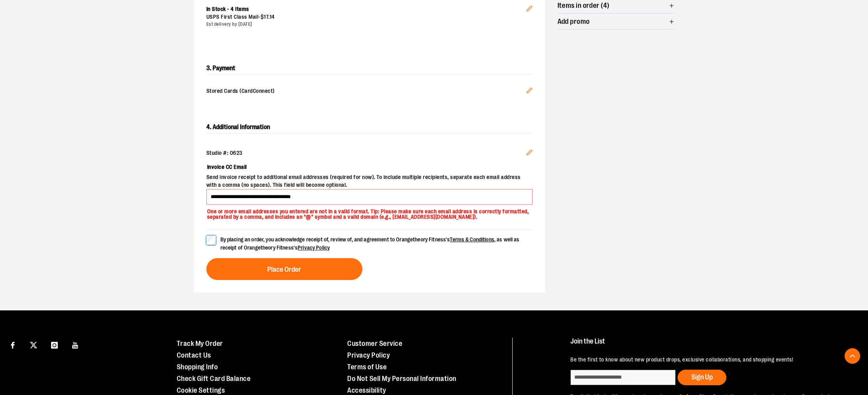 Image resolution: width=868 pixels, height=395 pixels. I want to click on a: Accessibility, so click(367, 391).